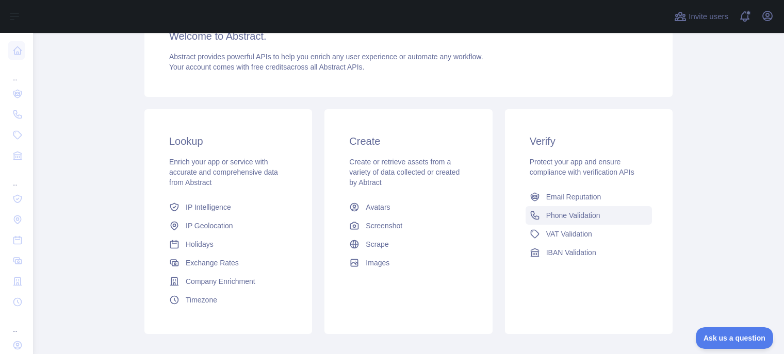  I want to click on a: IBAN Validation, so click(589, 253).